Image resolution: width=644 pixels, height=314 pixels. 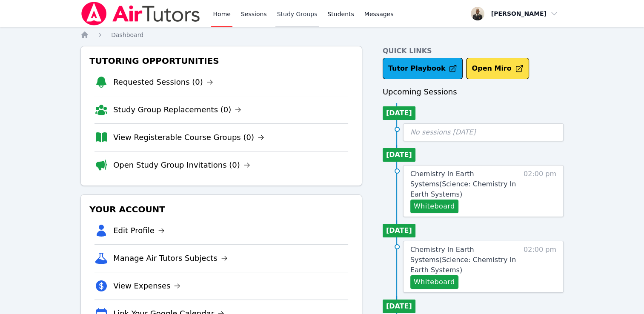 What do you see at coordinates (189, 138) in the screenshot?
I see `a: View Registerable Course Groups (0)` at bounding box center [189, 138].